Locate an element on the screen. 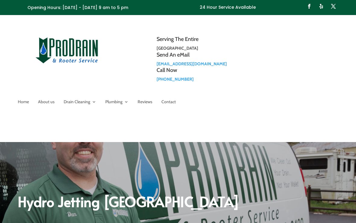  span: Send An eMail is located at coordinates (173, 55).